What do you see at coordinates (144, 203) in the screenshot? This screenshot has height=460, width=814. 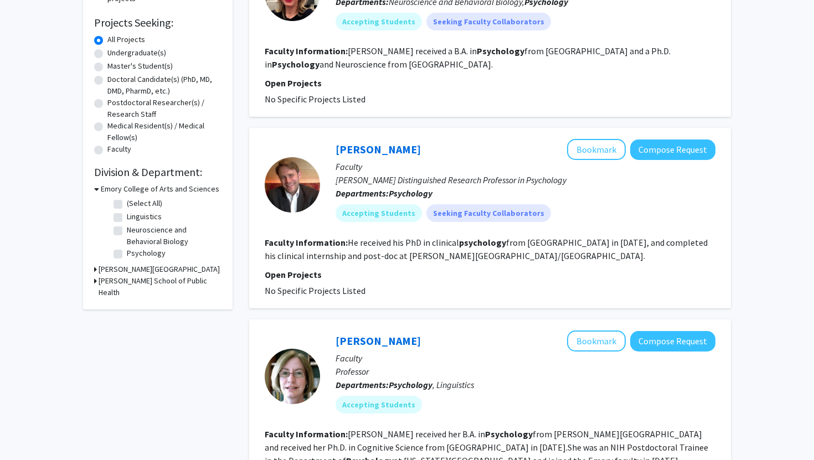 I see `label: (Select All)` at bounding box center [144, 203].